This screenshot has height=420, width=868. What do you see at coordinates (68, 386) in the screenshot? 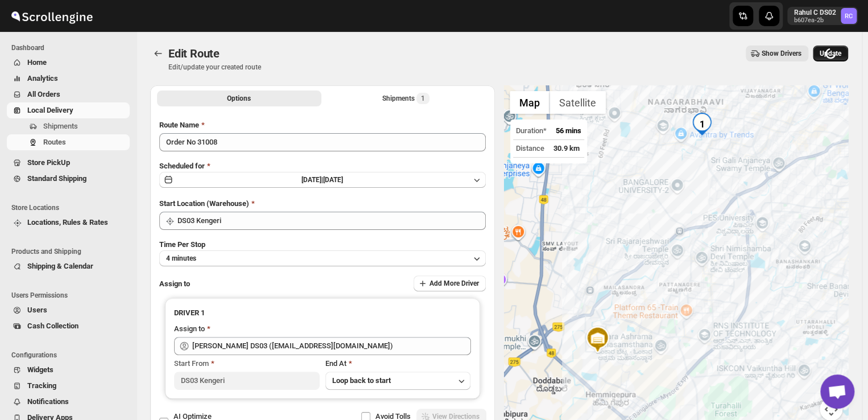
I see `button: Tracking` at bounding box center [68, 386].